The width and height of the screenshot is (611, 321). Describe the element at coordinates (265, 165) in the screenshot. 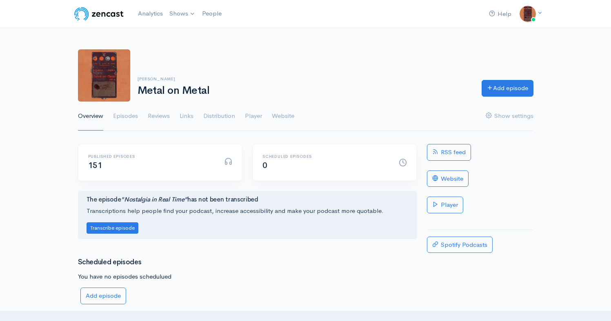

I see `span: 0` at that location.